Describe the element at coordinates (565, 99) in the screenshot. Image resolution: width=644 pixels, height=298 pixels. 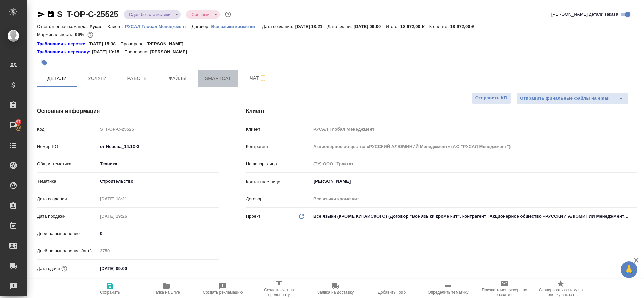
I see `button: Отправить финальные файлы на email` at that location.